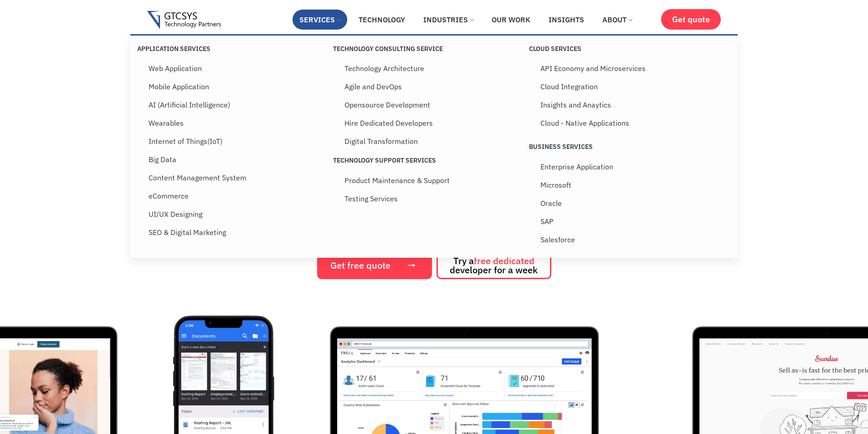 Image resolution: width=868 pixels, height=434 pixels. I want to click on a: Internet of Things(IoT), so click(240, 141).